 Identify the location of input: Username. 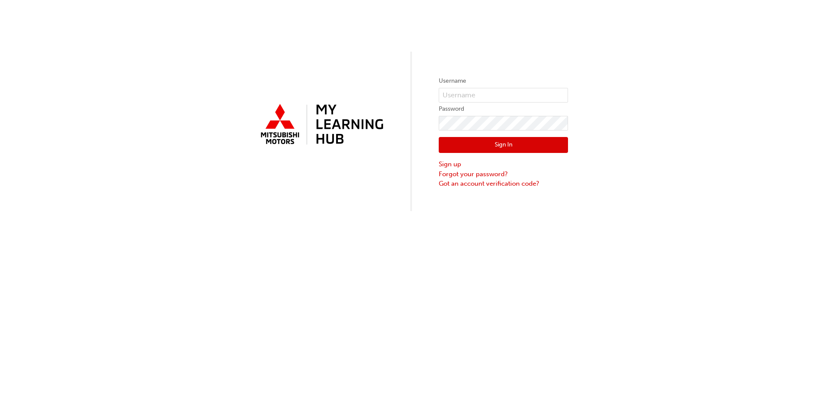
(503, 95).